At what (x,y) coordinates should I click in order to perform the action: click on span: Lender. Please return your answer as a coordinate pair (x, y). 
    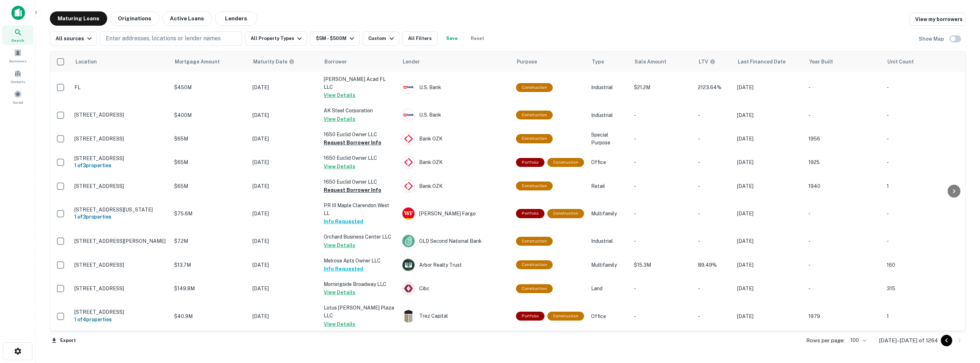
    Looking at the image, I should click on (411, 62).